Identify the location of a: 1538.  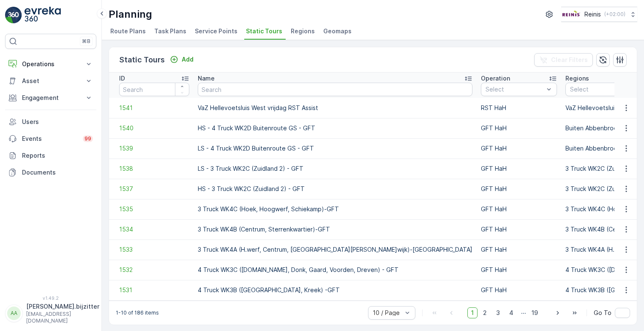
(154, 169).